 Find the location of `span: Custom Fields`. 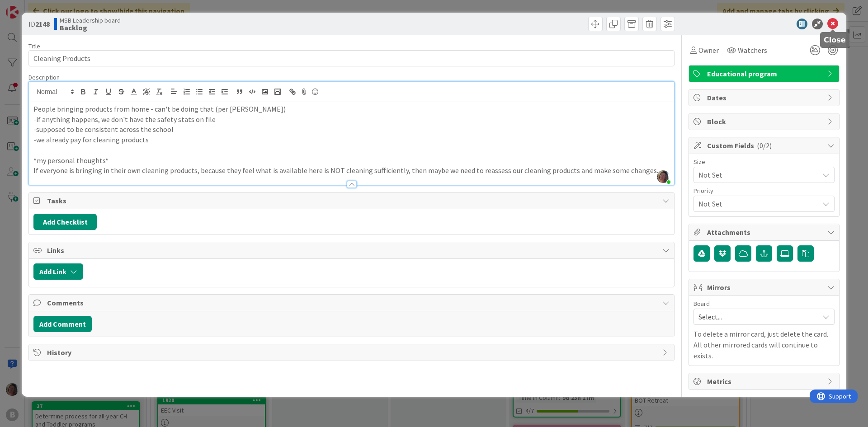

span: Custom Fields is located at coordinates (765, 145).